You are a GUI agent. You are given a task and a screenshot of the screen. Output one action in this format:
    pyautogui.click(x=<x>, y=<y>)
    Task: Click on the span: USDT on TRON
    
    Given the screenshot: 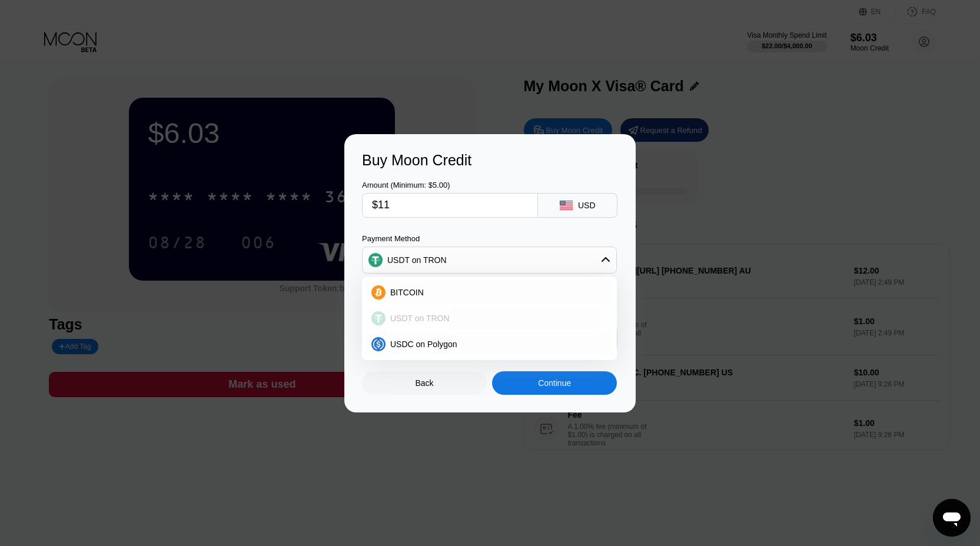 What is the action you would take?
    pyautogui.click(x=419, y=318)
    